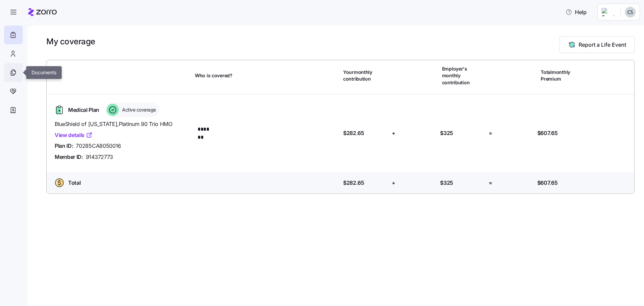 This screenshot has width=644, height=306. Describe the element at coordinates (100, 157) in the screenshot. I see `span: 914372773` at that location.